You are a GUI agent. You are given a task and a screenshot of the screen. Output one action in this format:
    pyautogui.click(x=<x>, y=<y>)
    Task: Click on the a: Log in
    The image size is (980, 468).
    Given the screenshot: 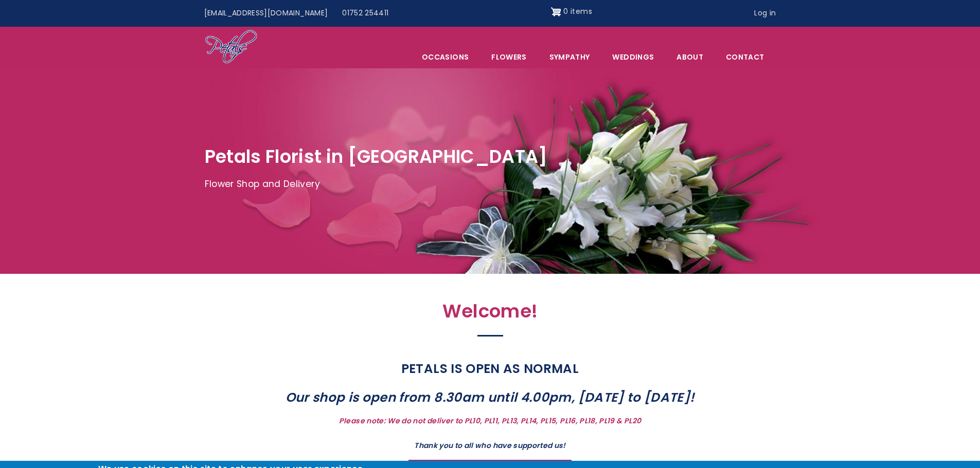 What is the action you would take?
    pyautogui.click(x=765, y=13)
    